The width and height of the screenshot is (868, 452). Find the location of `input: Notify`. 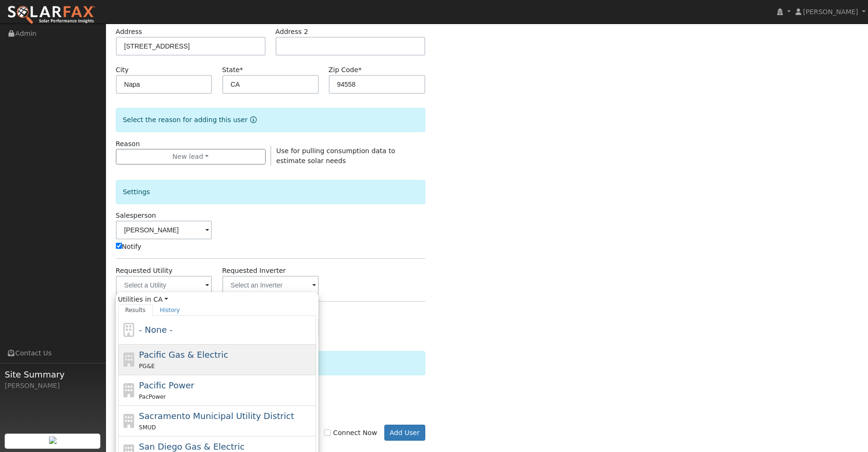

input: Notify is located at coordinates (119, 246).